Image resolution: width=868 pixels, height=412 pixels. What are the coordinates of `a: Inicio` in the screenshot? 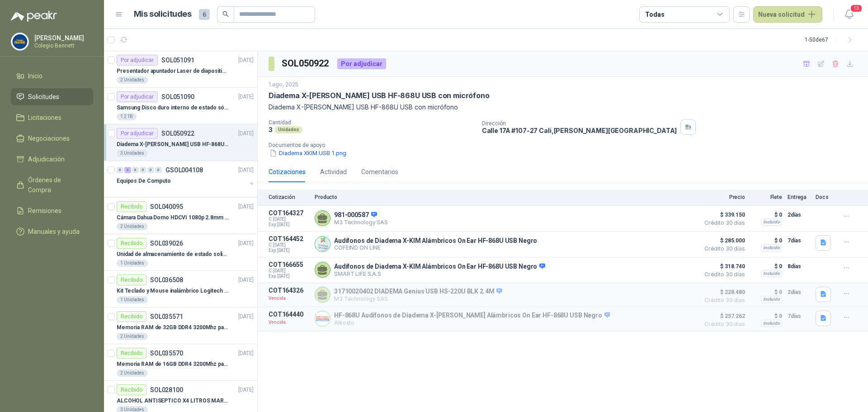 It's located at (52, 76).